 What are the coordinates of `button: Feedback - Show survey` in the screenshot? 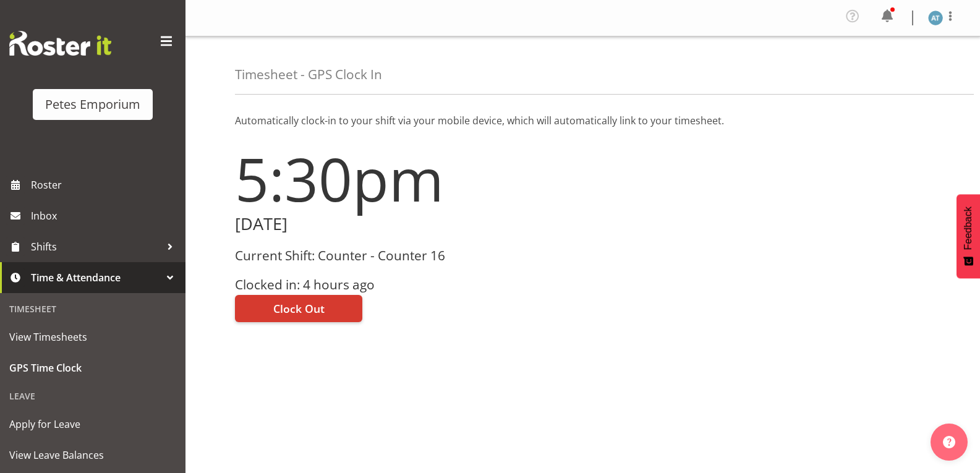 It's located at (968, 236).